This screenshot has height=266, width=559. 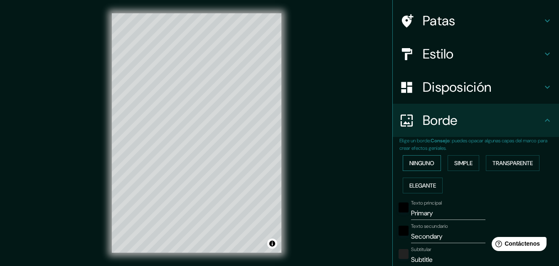 I want to click on font: Texto secundario, so click(x=429, y=227).